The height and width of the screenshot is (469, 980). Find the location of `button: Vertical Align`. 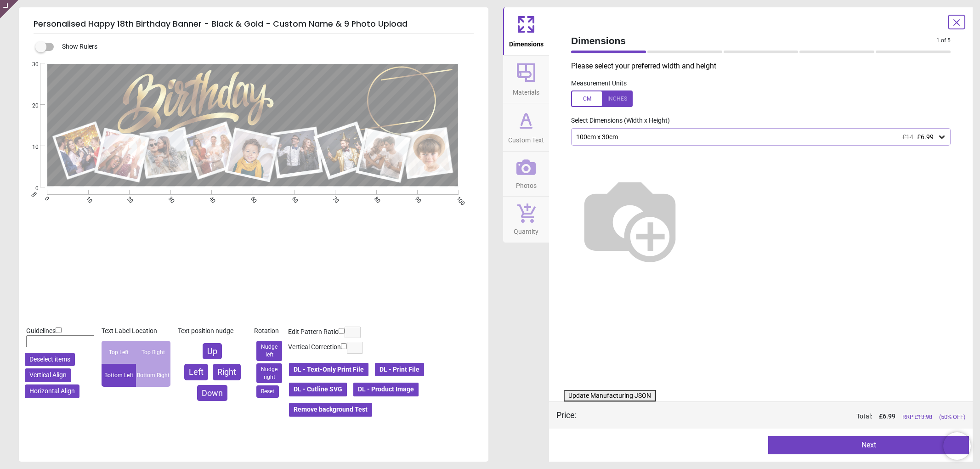

button: Vertical Align is located at coordinates (48, 376).